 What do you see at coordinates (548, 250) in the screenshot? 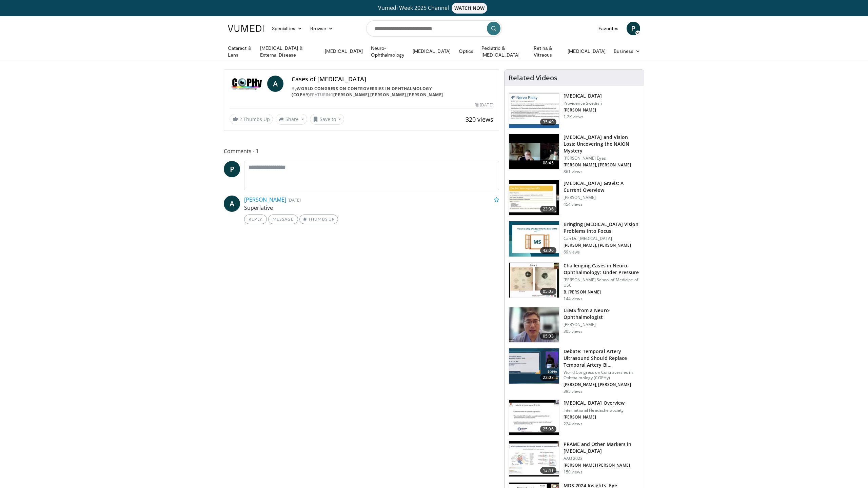
I see `span: 42:06` at bounding box center [548, 250].